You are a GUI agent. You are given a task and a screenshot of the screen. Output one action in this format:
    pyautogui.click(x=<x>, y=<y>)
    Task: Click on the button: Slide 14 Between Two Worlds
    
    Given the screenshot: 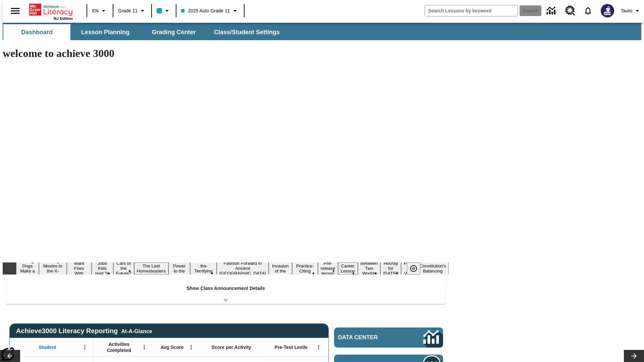 What is the action you would take?
    pyautogui.click(x=370, y=268)
    